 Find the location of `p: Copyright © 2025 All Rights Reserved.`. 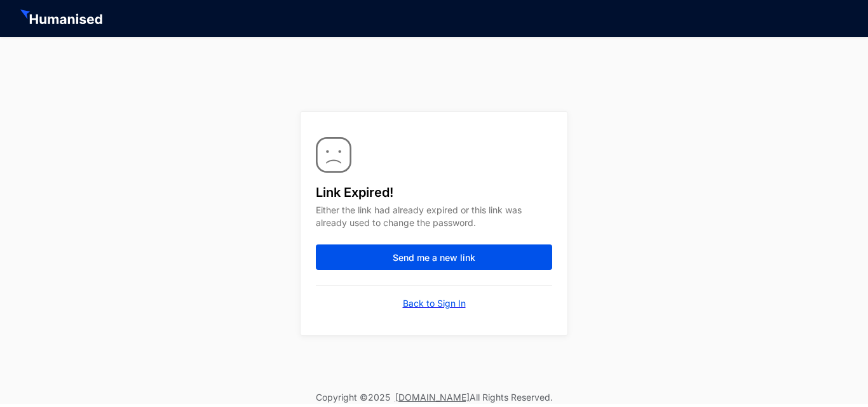

p: Copyright © 2025 All Rights Reserved. is located at coordinates (434, 397).